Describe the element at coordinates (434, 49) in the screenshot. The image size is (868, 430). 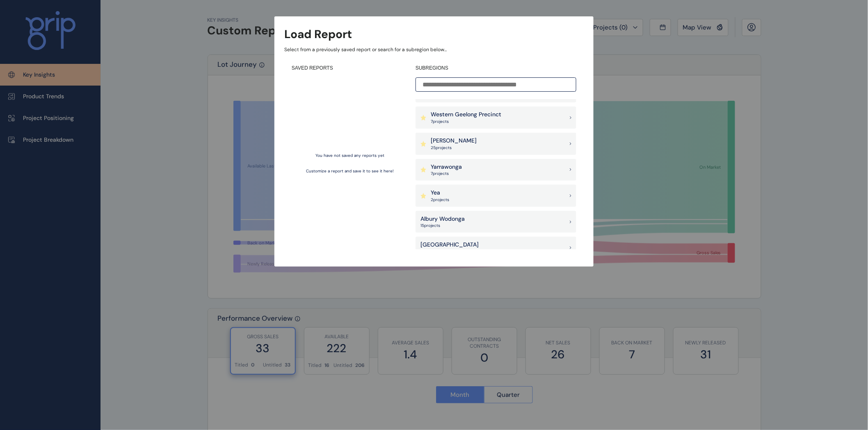
I see `p: Select from a previously saved report or search for a subregion below...` at that location.